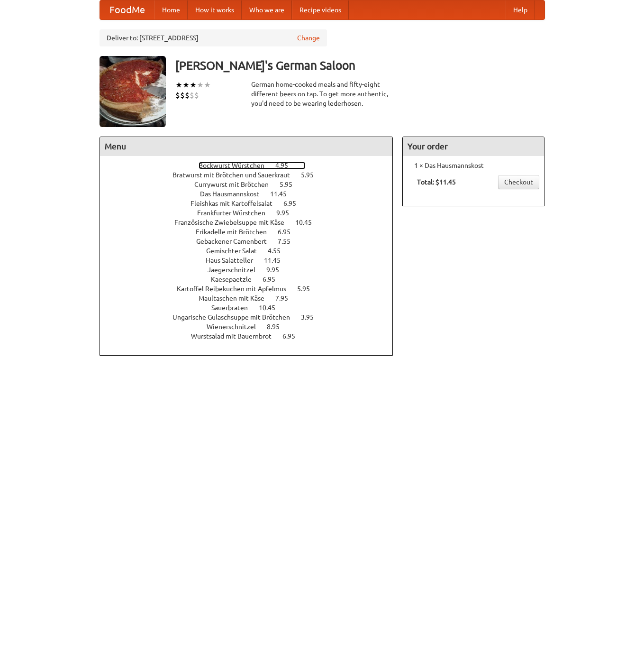 This screenshot has width=644, height=671. Describe the element at coordinates (289, 241) in the screenshot. I see `span: 7.55` at that location.